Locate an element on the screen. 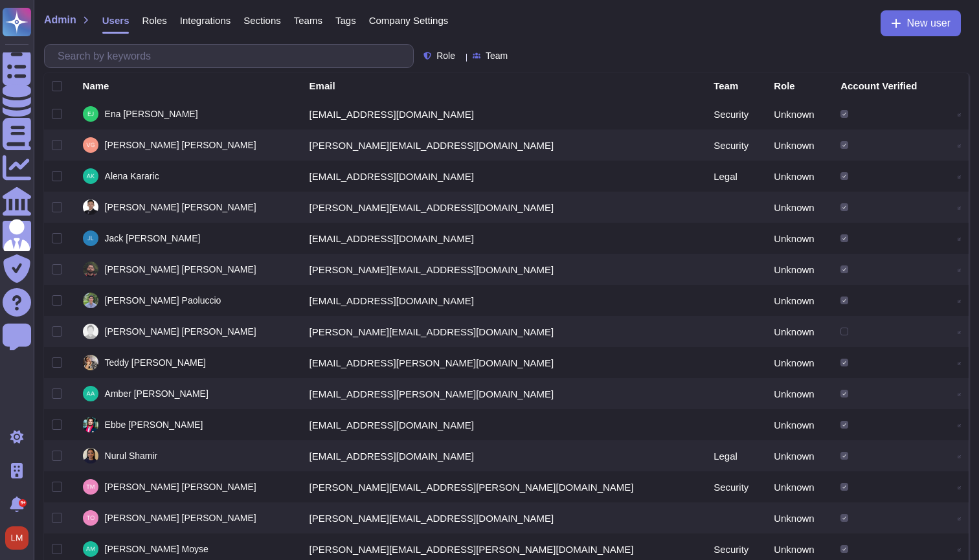 This screenshot has height=560, width=979. span: Admin is located at coordinates (61, 20).